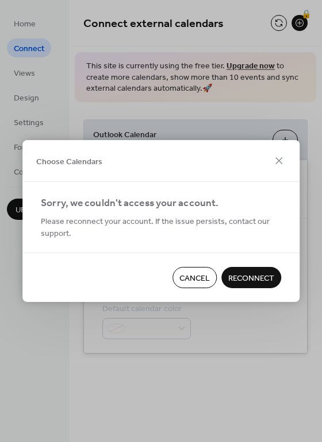 The height and width of the screenshot is (442, 322). What do you see at coordinates (194, 278) in the screenshot?
I see `button: Cancel` at bounding box center [194, 278].